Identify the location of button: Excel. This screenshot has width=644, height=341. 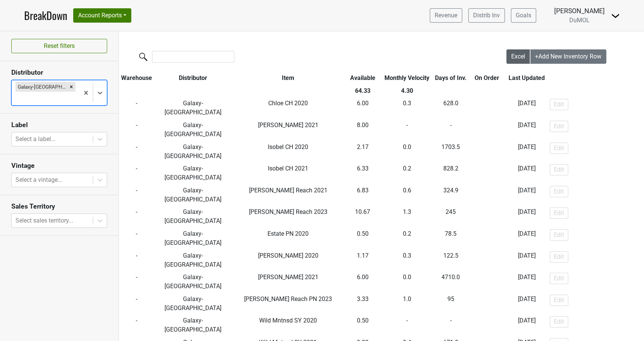
(518, 57).